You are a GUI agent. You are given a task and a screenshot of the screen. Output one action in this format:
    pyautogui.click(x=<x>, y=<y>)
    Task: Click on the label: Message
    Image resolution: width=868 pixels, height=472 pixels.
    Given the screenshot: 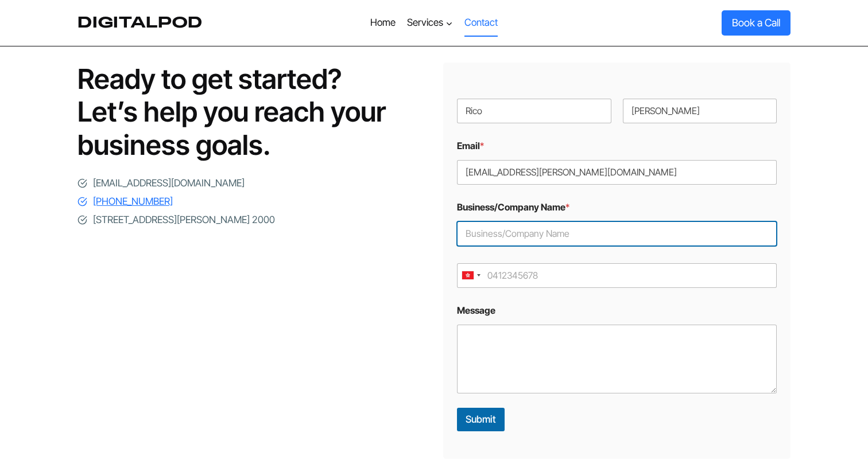 What is the action you would take?
    pyautogui.click(x=616, y=310)
    